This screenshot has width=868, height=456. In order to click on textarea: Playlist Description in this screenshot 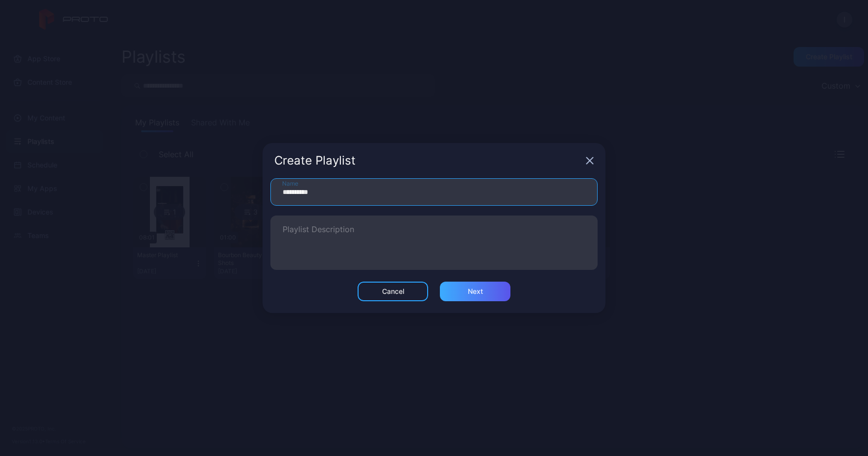, I will do `click(434, 243)`.